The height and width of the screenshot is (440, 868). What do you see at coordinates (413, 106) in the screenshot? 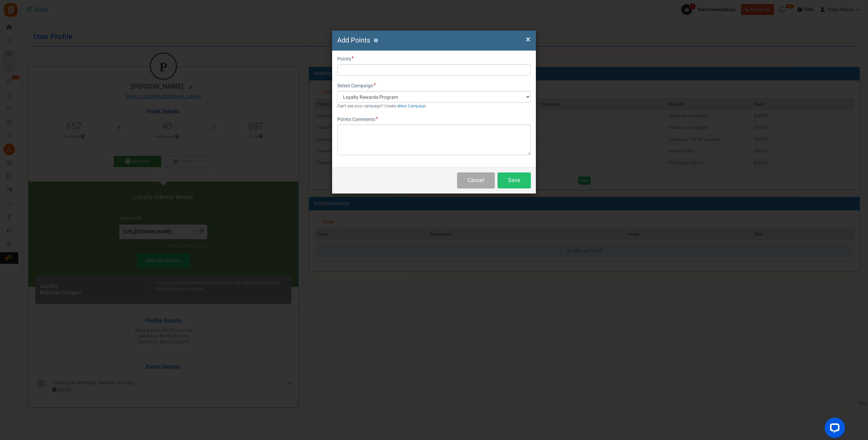
I see `a: New Campaign` at bounding box center [413, 106].